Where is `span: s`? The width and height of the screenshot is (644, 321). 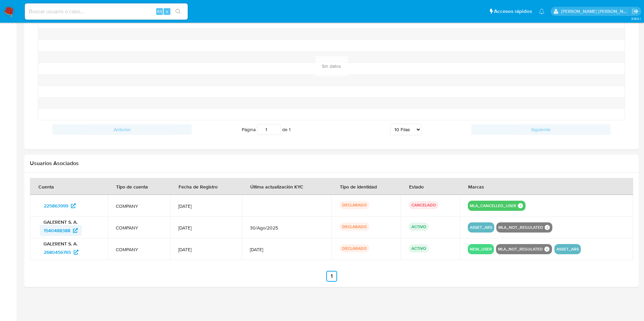 span: s is located at coordinates (167, 11).